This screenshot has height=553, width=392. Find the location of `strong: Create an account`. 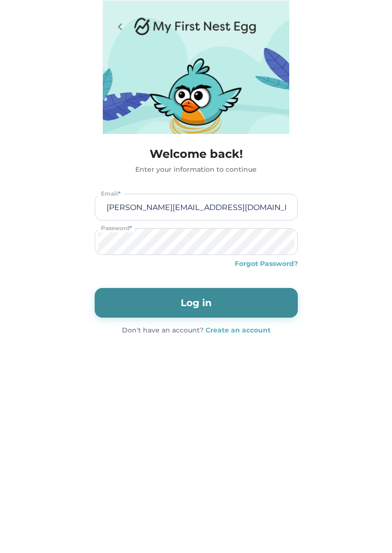

strong: Create an account is located at coordinates (238, 330).